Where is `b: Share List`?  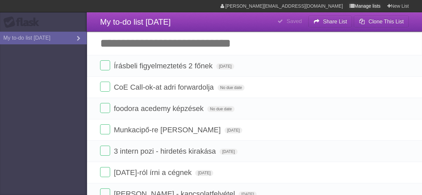 b: Share List is located at coordinates (335, 21).